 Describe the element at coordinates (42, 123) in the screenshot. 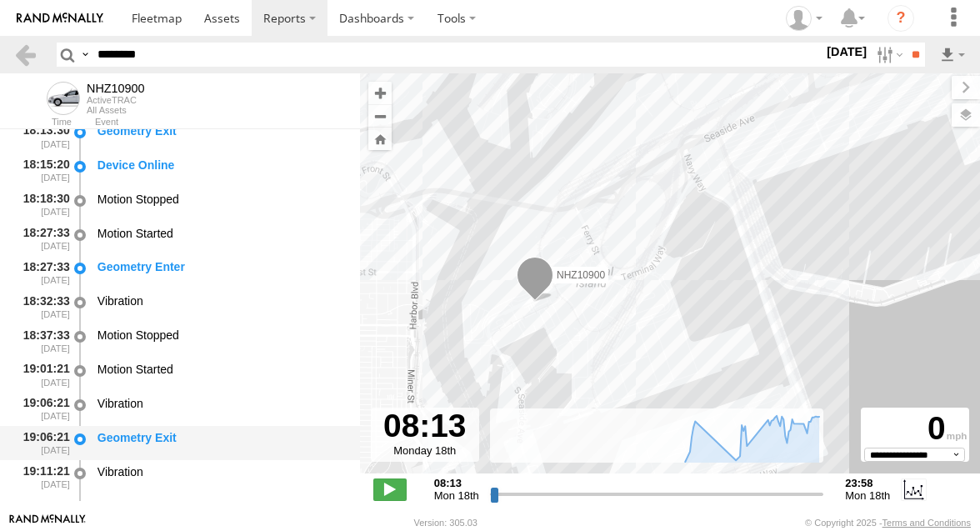

I see `div: Time` at that location.